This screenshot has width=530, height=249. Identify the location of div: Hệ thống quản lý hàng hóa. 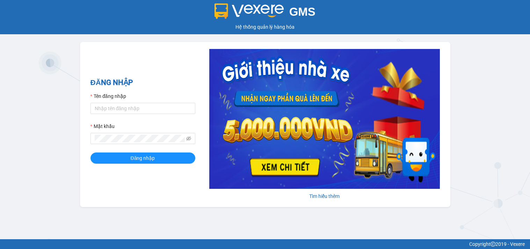
(265, 27).